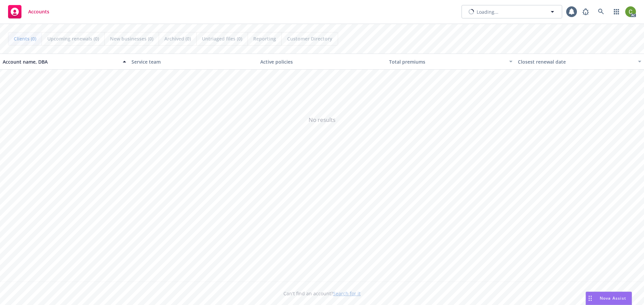 The width and height of the screenshot is (644, 305). Describe the element at coordinates (630, 12) in the screenshot. I see `img: photo` at that location.